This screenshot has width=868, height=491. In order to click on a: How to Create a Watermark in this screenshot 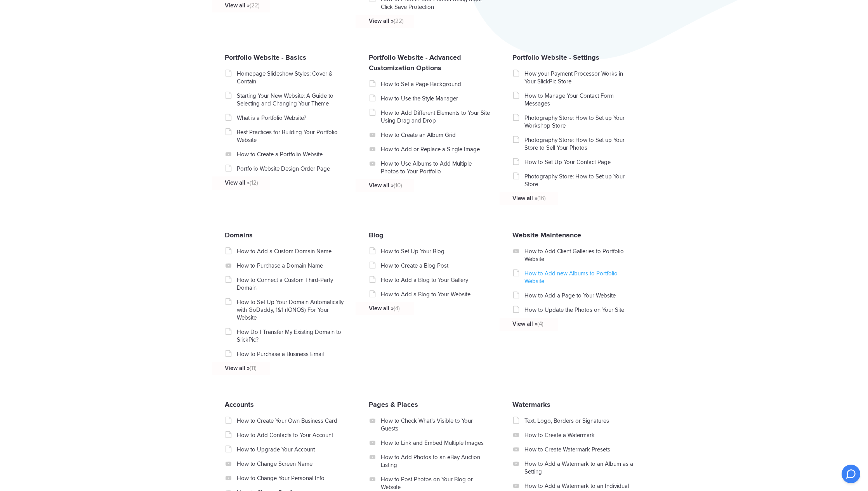, I will do `click(579, 435)`.